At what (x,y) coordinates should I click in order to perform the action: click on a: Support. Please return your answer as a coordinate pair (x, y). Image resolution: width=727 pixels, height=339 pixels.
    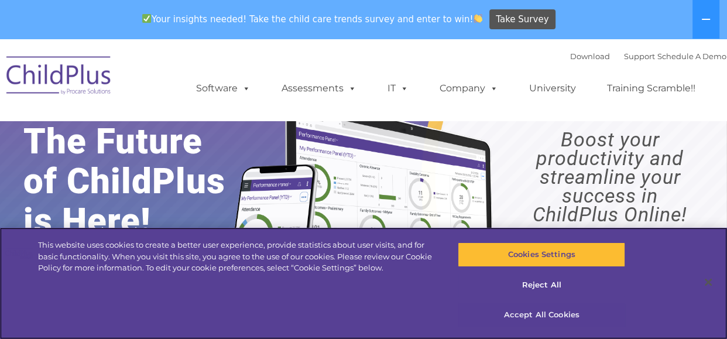
    Looking at the image, I should click on (639, 56).